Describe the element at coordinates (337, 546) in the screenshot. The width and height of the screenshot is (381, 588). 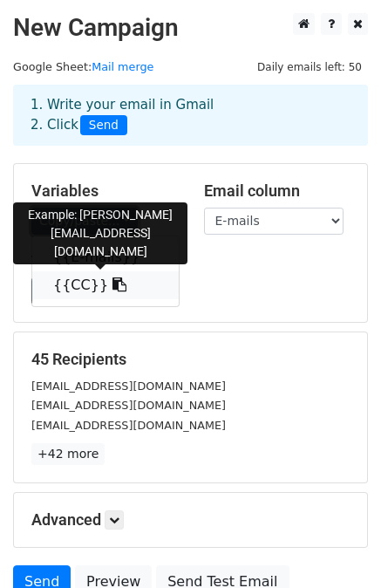
I see `div: Chat Widget` at that location.